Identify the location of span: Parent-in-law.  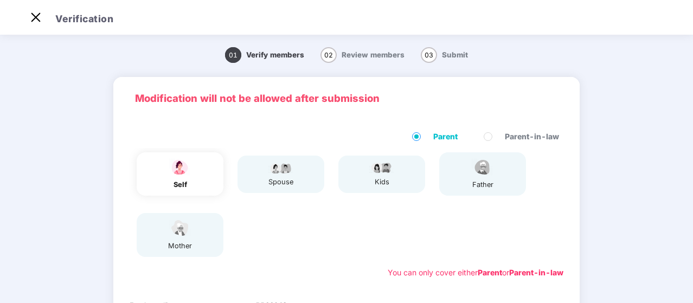
(532, 137).